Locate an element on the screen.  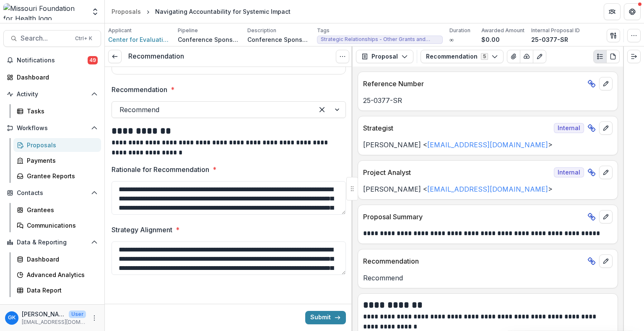
nav: breadcrumb is located at coordinates (201, 11).